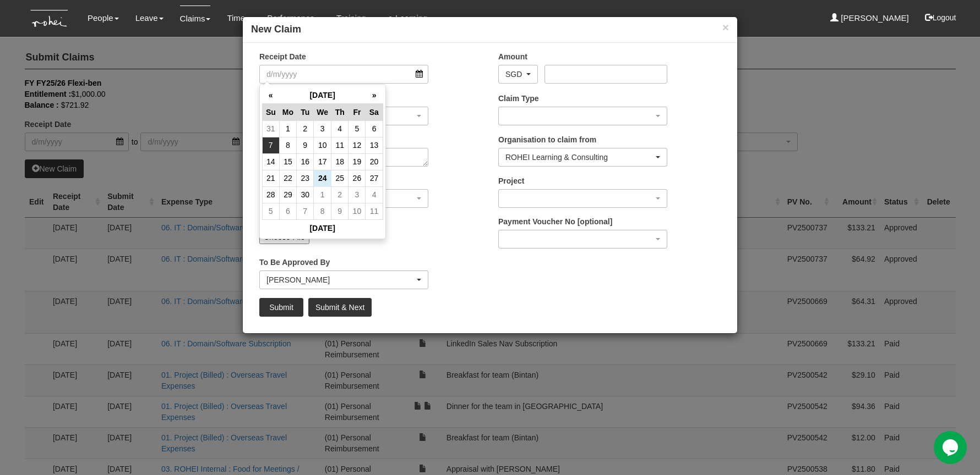 This screenshot has width=980, height=475. I want to click on td: 22, so click(288, 179).